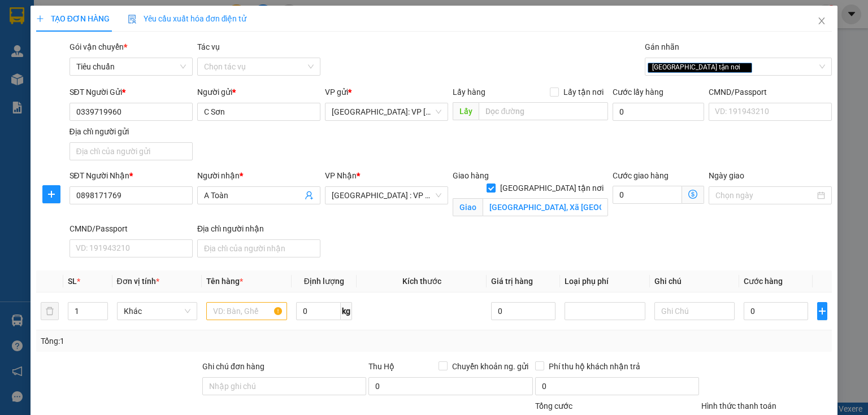 The image size is (868, 415). Describe the element at coordinates (131, 151) in the screenshot. I see `input: Địa chỉ của người gửi` at that location.